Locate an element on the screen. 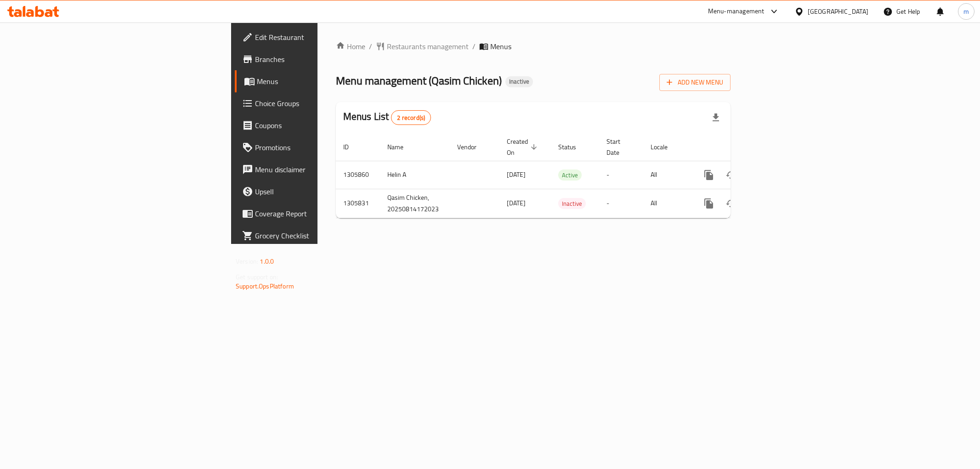  a: Upsell is located at coordinates (315, 191).